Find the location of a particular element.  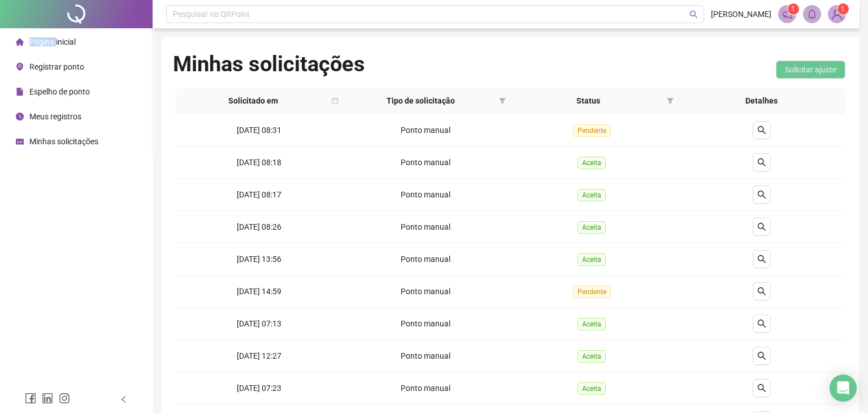

span: schedule is located at coordinates (20, 142).